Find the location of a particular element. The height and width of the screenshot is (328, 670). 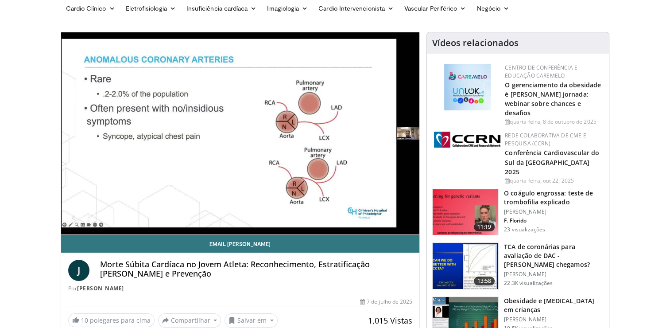

span: J is located at coordinates (79, 270).